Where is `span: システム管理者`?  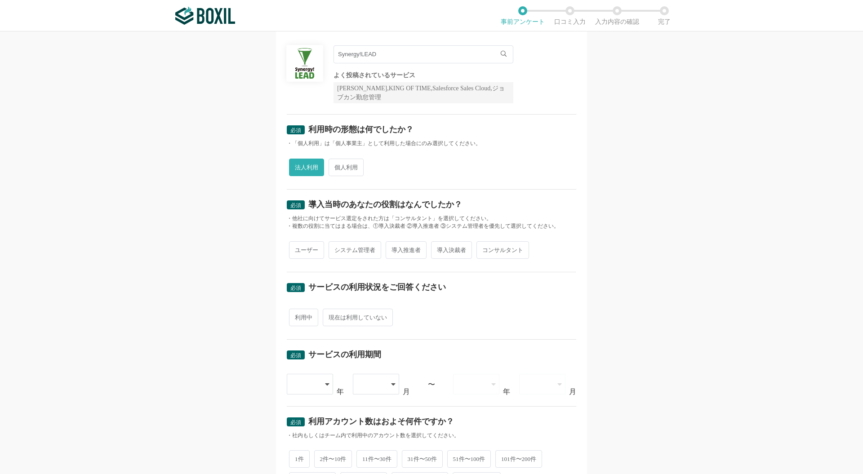 span: システム管理者 is located at coordinates (355, 250).